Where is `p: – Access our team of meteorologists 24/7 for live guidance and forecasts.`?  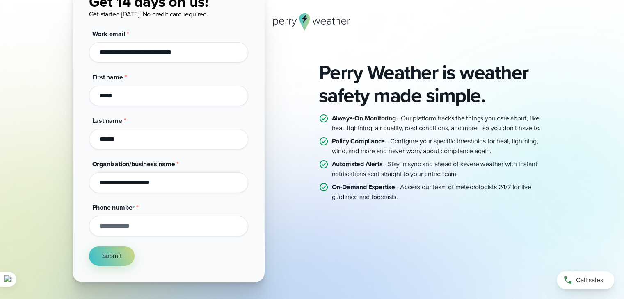 p: – Access our team of meteorologists 24/7 for live guidance and forecasts. is located at coordinates (442, 192).